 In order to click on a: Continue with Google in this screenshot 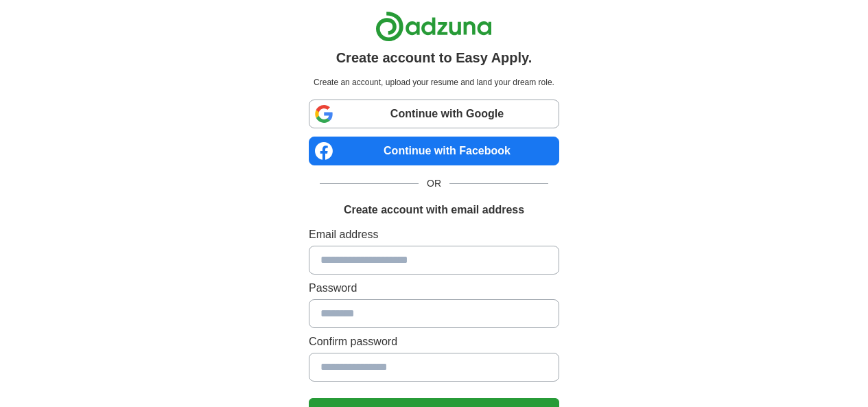, I will do `click(434, 114)`.